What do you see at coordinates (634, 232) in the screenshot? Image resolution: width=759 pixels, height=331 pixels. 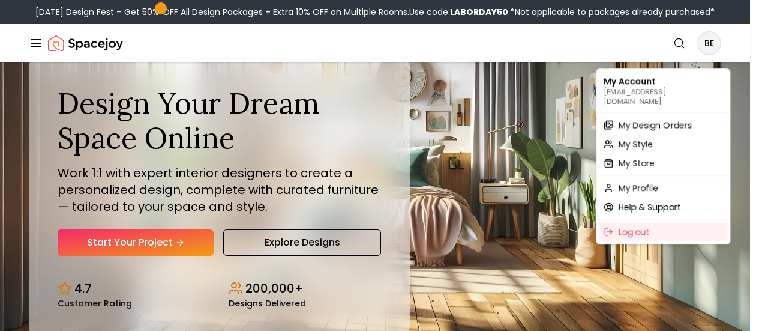 I see `span: Log out` at bounding box center [634, 232].